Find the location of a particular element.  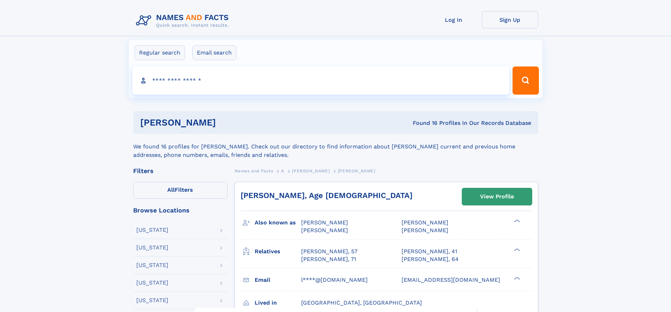

div: Filters is located at coordinates (180, 171).